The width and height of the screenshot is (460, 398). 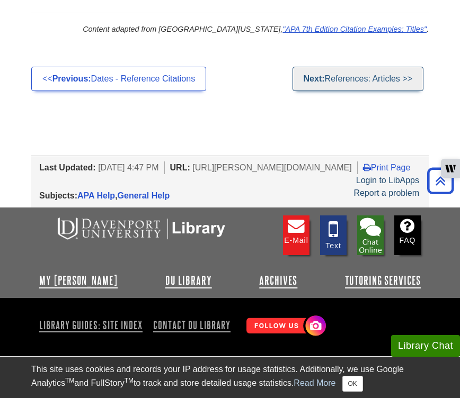 I want to click on li: Chat with Library, so click(x=370, y=235).